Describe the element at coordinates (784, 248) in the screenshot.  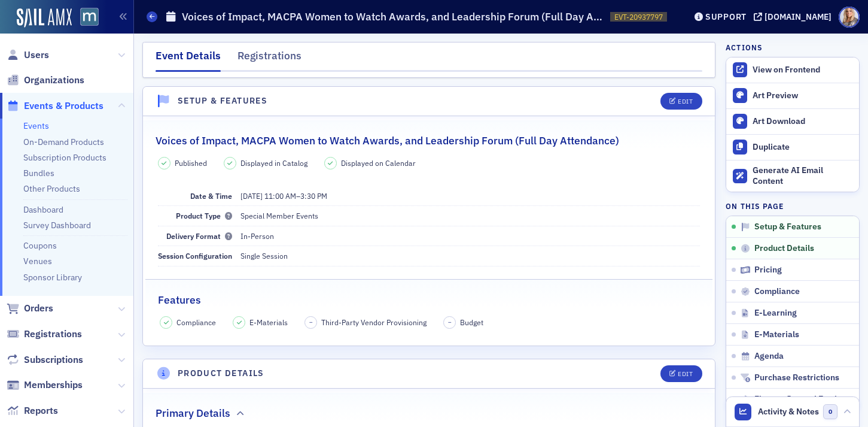
I see `span: Product Details` at that location.